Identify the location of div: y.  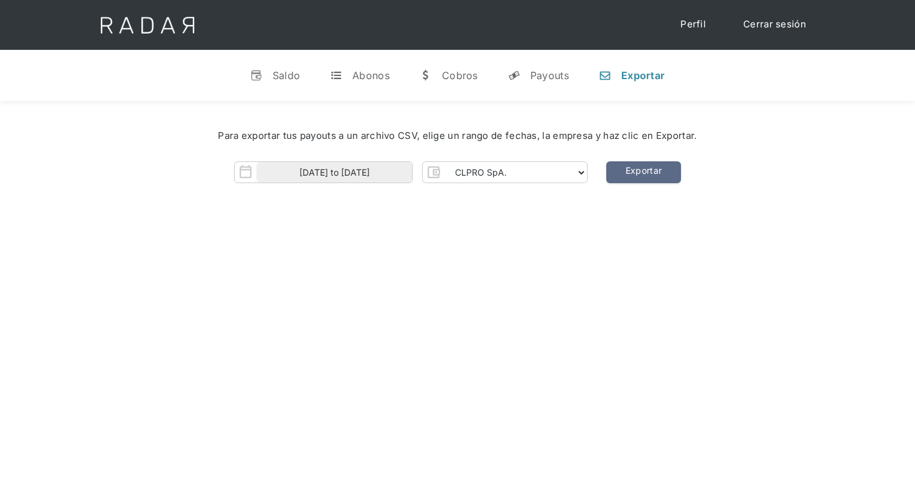
(514, 75).